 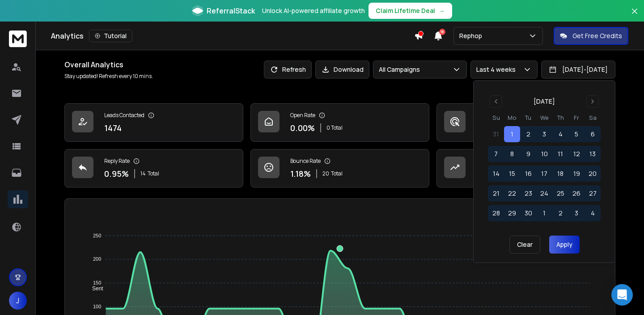 What do you see at coordinates (577, 193) in the screenshot?
I see `button: 26` at bounding box center [577, 193].